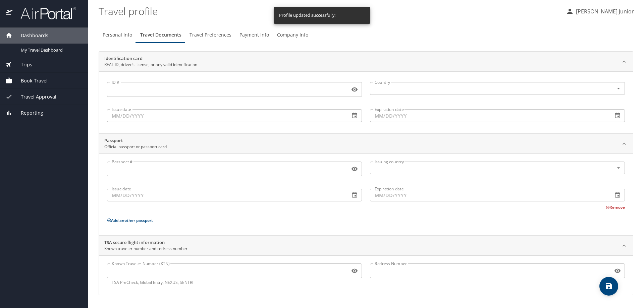  What do you see at coordinates (30, 35) in the screenshot?
I see `span: Dashboards` at bounding box center [30, 35].